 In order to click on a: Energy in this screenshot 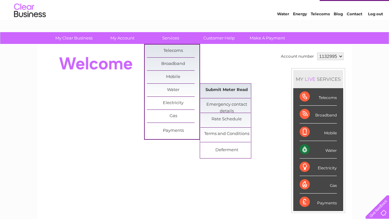, I will do `click(300, 29)`.